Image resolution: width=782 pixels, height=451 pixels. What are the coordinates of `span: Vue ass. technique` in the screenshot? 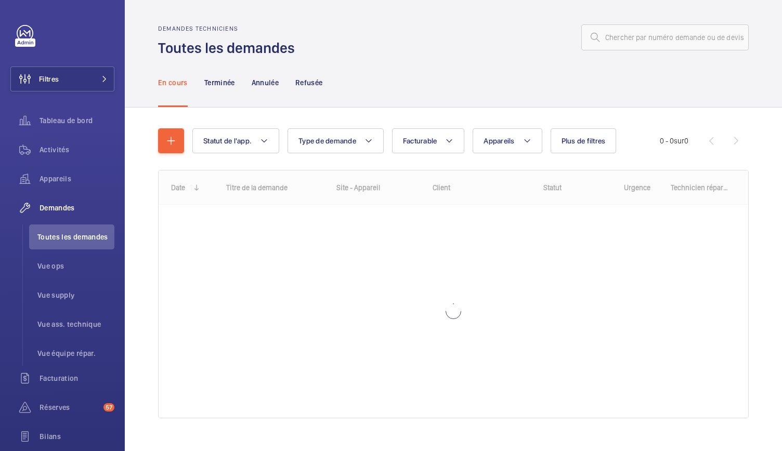 It's located at (76, 324).